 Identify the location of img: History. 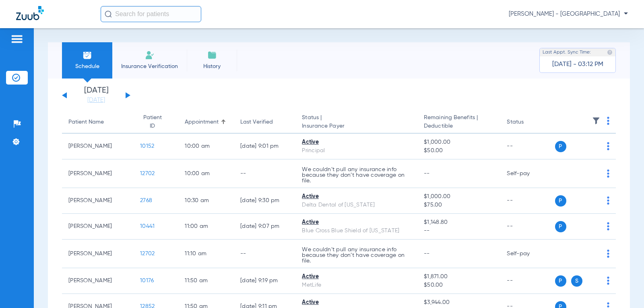
(212, 55).